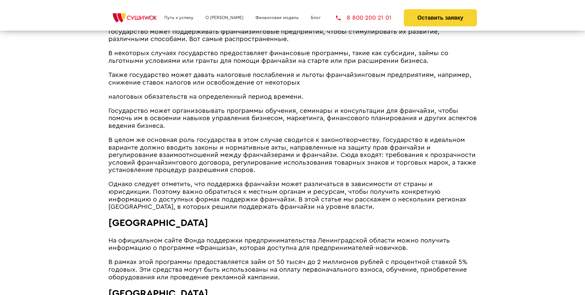 The image size is (585, 295). Describe the element at coordinates (278, 57) in the screenshot. I see `span: В некоторых случаях государство предоставляет финансовые программы, такие как субсидии, займы со ...` at that location.